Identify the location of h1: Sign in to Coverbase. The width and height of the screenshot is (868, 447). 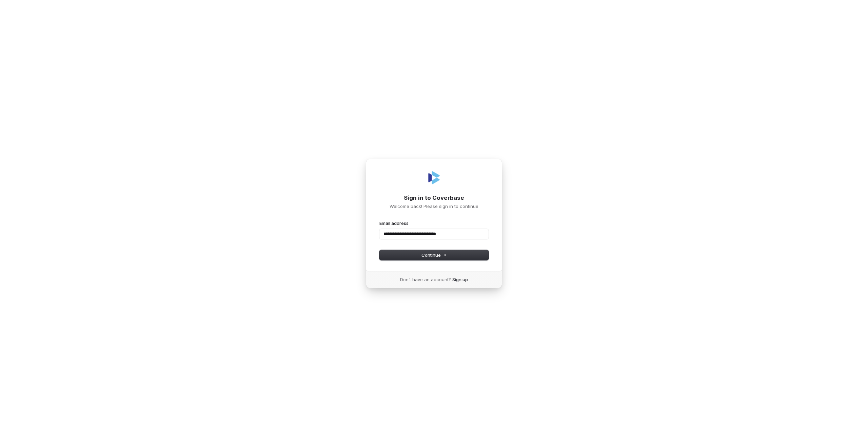
(434, 198).